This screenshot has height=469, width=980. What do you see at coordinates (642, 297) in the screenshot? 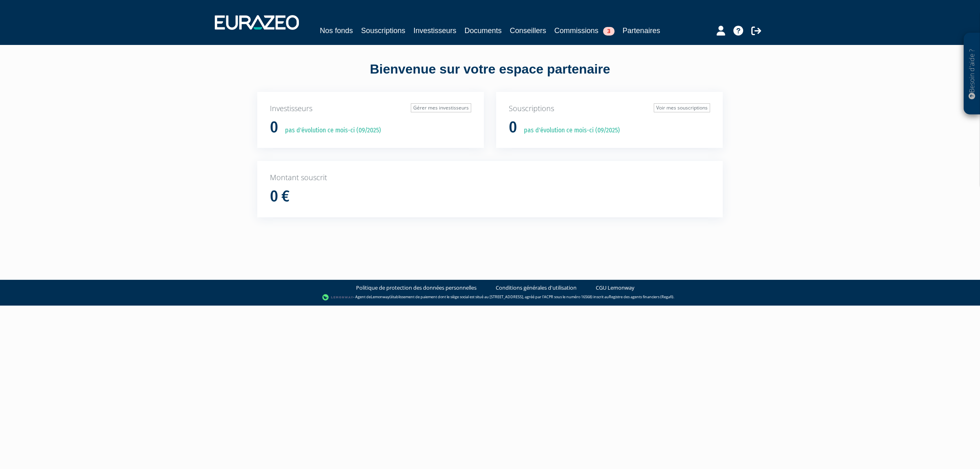
I see `a: Registre des agents financiers (Regafi)` at bounding box center [642, 297].